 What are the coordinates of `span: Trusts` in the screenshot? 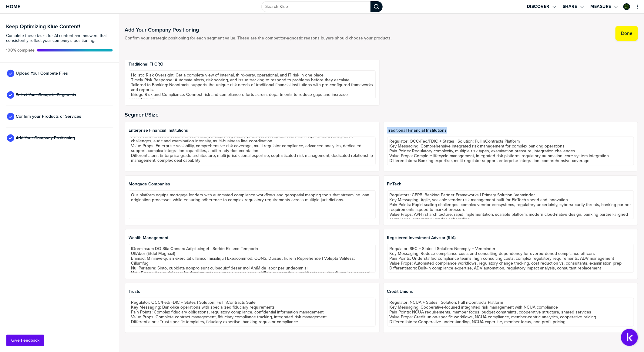 It's located at (252, 292).